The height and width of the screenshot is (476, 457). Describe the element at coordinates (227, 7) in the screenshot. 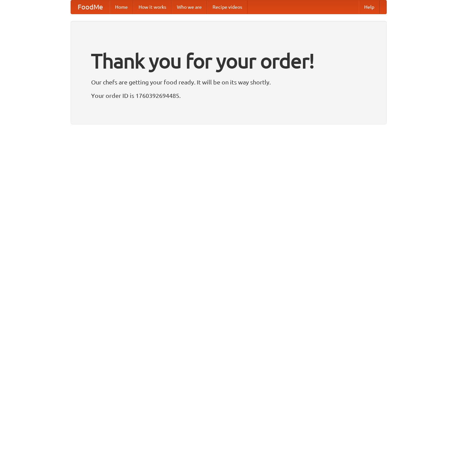

I see `a: Recipe videos` at that location.